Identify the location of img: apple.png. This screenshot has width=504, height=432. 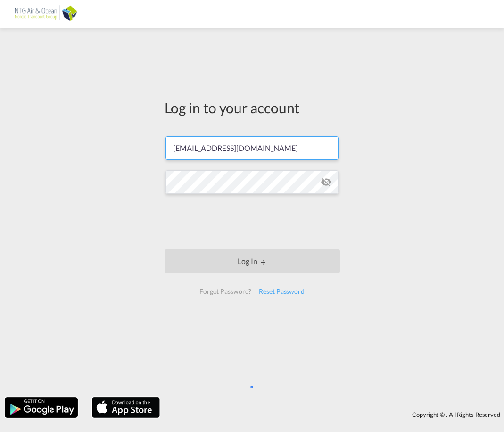
(126, 408).